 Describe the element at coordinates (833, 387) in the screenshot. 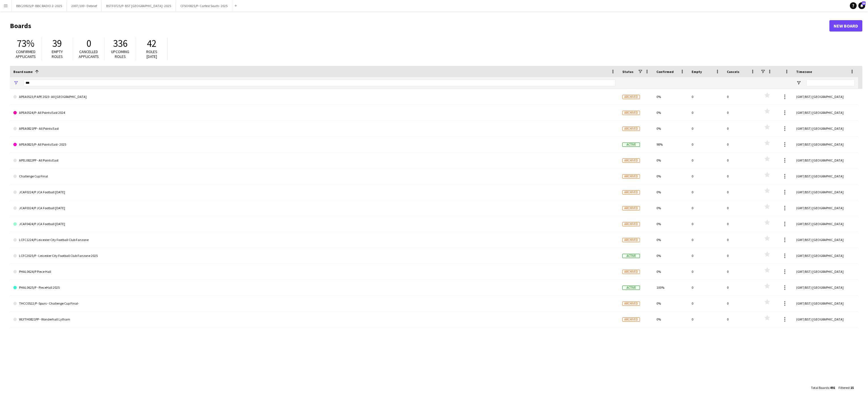

I see `span: 491` at that location.